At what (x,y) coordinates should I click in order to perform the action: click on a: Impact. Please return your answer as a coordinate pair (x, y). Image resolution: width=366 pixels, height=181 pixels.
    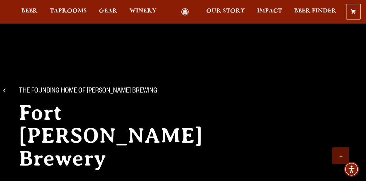
    Looking at the image, I should click on (269, 12).